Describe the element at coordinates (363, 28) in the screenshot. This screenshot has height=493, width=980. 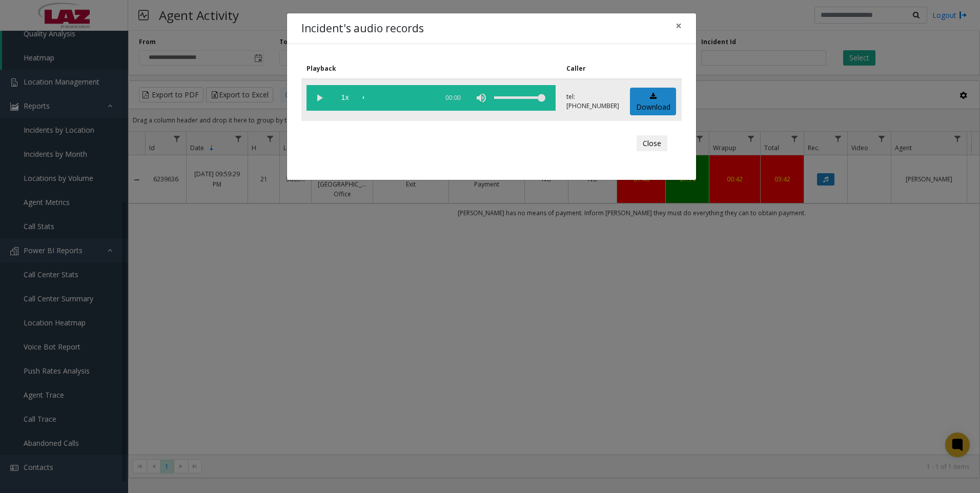
I see `h4: Incident's audio records` at that location.